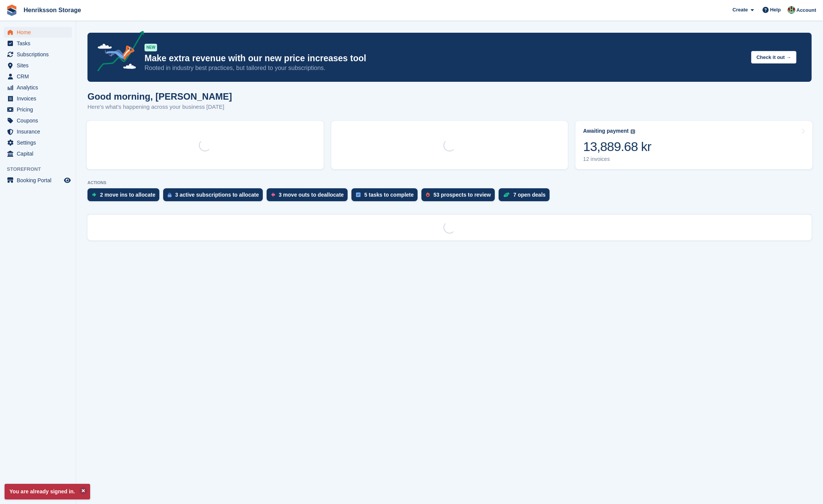  What do you see at coordinates (460, 196) in the screenshot?
I see `a: 53 prospects to review` at bounding box center [460, 196].